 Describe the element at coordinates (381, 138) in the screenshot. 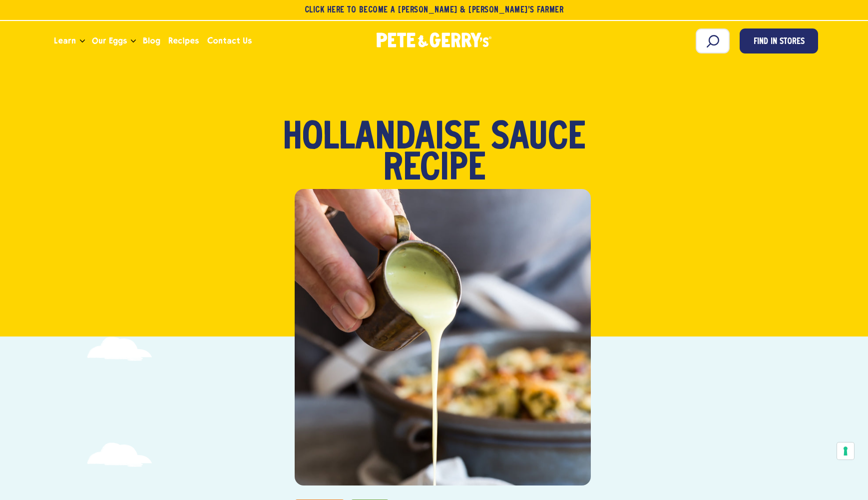

I see `span: Hollandaise` at that location.